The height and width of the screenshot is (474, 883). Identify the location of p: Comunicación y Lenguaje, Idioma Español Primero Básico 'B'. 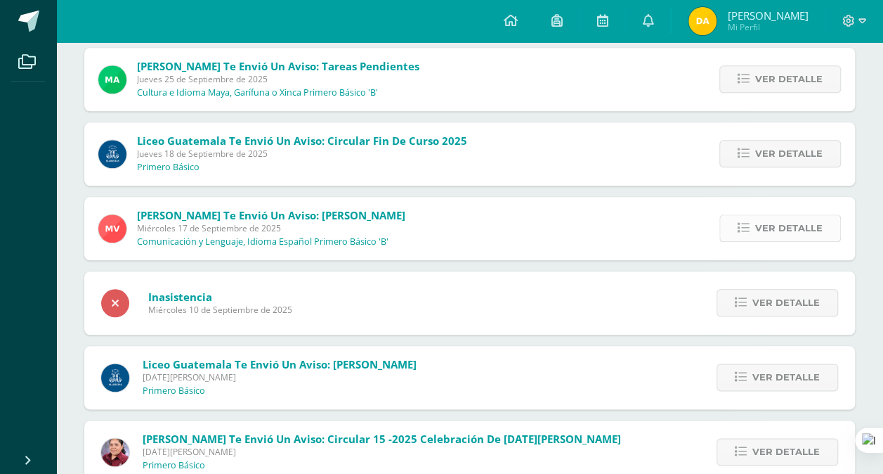
(263, 242).